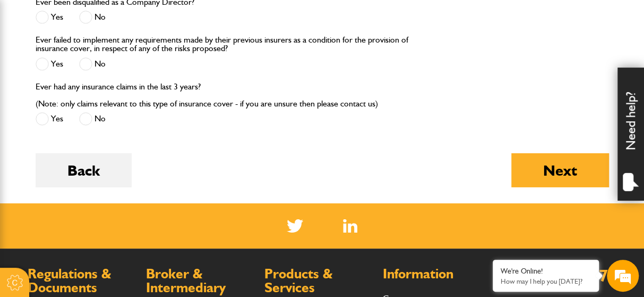 The image size is (644, 297). I want to click on textarea: Type your message and hit 'Enter', so click(104, 211).